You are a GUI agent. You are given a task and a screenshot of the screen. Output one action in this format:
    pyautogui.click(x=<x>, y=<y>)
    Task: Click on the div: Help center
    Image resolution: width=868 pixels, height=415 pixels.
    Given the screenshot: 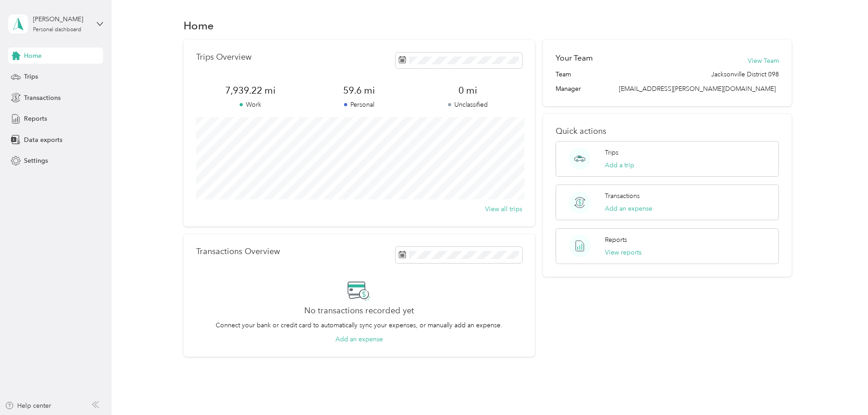 What is the action you would take?
    pyautogui.click(x=28, y=406)
    